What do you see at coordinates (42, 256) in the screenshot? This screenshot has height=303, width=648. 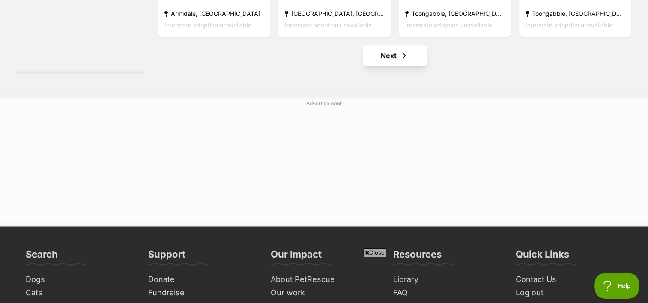 I see `h3: Search` at bounding box center [42, 256].